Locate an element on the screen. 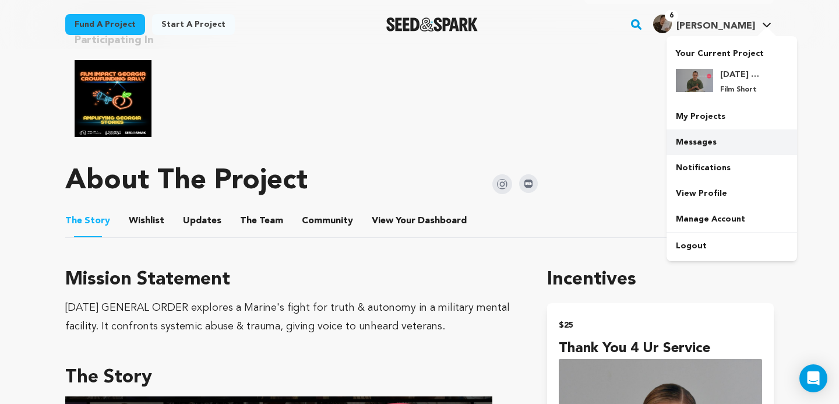  img: Seed&Spark IMDB Icon is located at coordinates (528, 184).